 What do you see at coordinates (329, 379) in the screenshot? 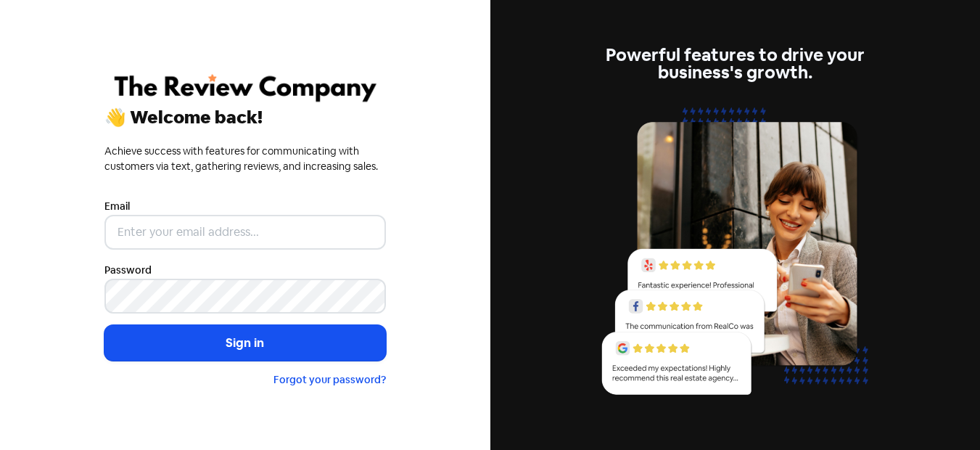
I see `a: Forgot your password?` at bounding box center [329, 379].